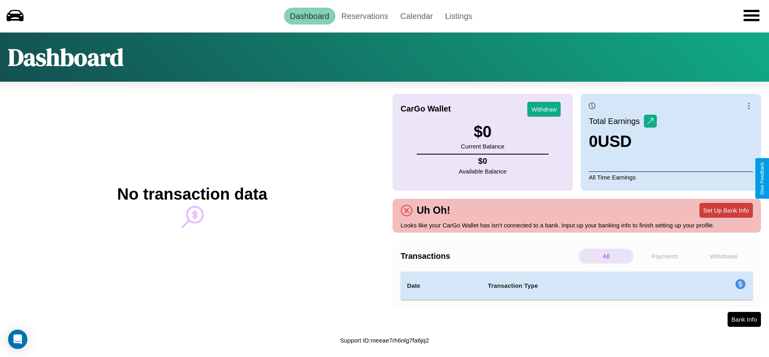 This screenshot has width=769, height=357. I want to click on button: Withdraw, so click(544, 109).